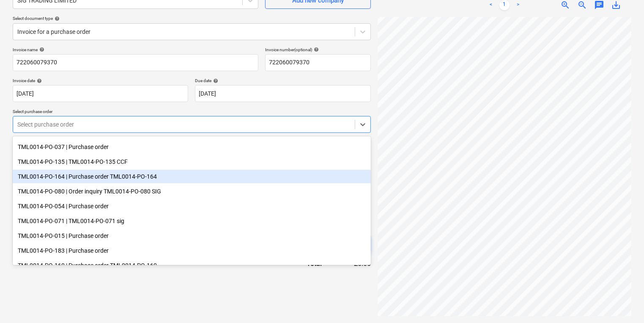 This screenshot has height=323, width=644. Describe the element at coordinates (623, 303) in the screenshot. I see `div: Chat Widget` at that location.